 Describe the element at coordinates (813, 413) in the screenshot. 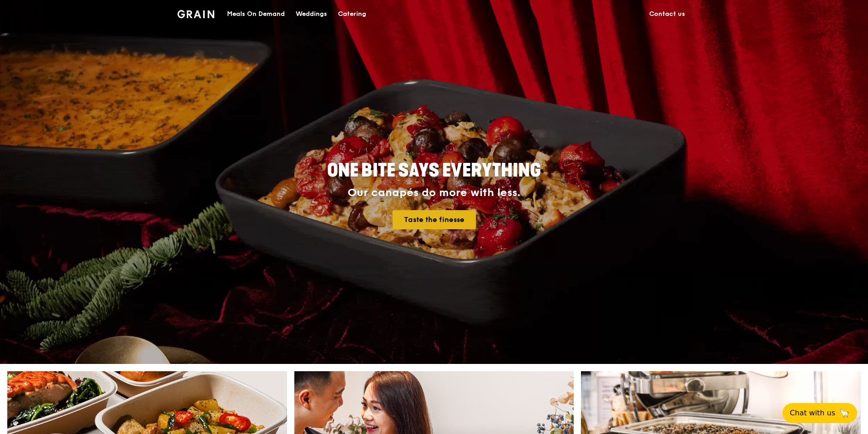

I see `span: Chat with us` at that location.